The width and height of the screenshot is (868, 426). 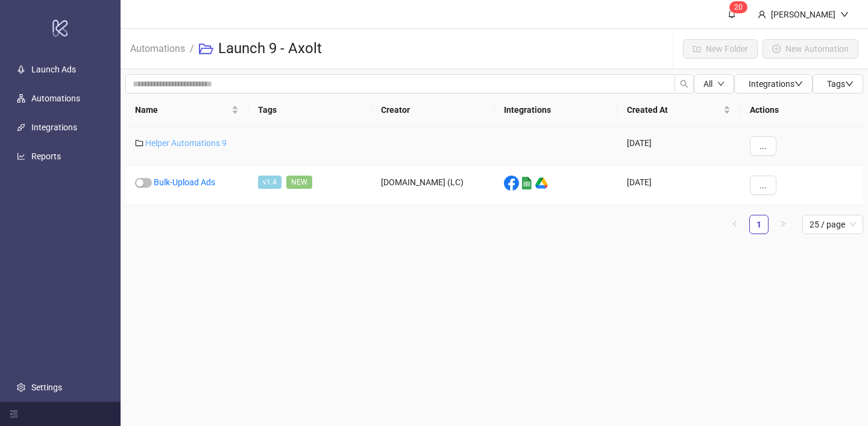 I want to click on li: 1, so click(x=759, y=225).